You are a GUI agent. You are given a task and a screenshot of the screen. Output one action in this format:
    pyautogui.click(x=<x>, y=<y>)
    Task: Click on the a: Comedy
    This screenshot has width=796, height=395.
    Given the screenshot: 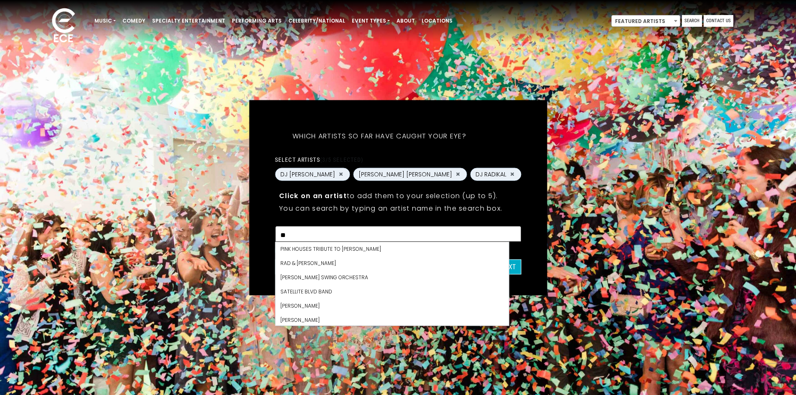 What is the action you would take?
    pyautogui.click(x=134, y=21)
    